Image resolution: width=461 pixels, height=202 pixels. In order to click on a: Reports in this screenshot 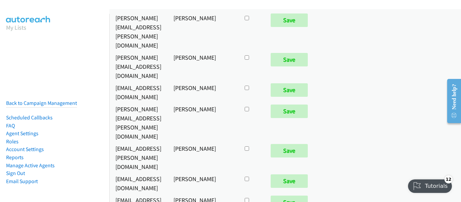, I will do `click(15, 157)`.